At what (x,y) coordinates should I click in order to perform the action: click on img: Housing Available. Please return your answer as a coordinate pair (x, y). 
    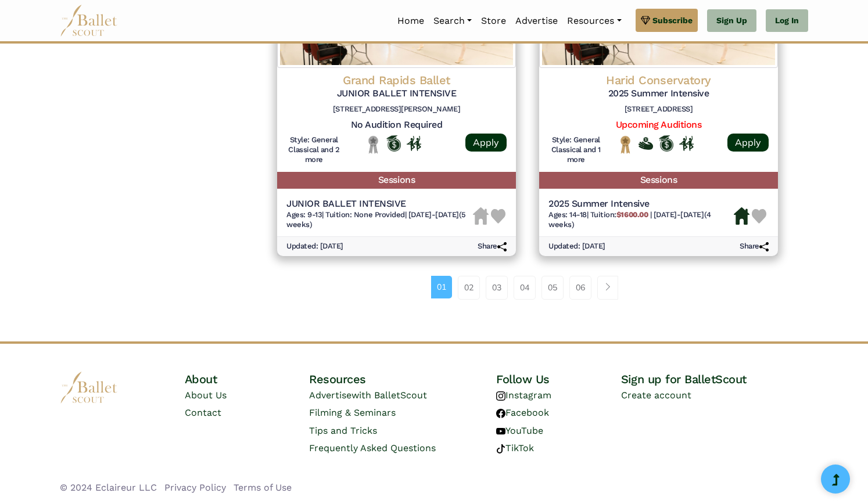
    Looking at the image, I should click on (741, 216).